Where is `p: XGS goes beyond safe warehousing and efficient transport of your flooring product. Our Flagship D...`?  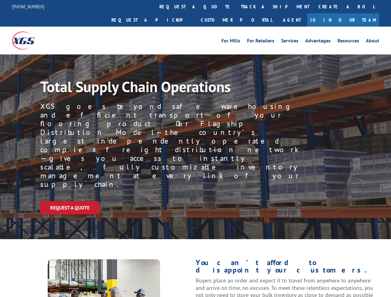 p: XGS goes beyond safe warehousing and efficient transport of your flooring product. Our Flagship D... is located at coordinates (170, 145).